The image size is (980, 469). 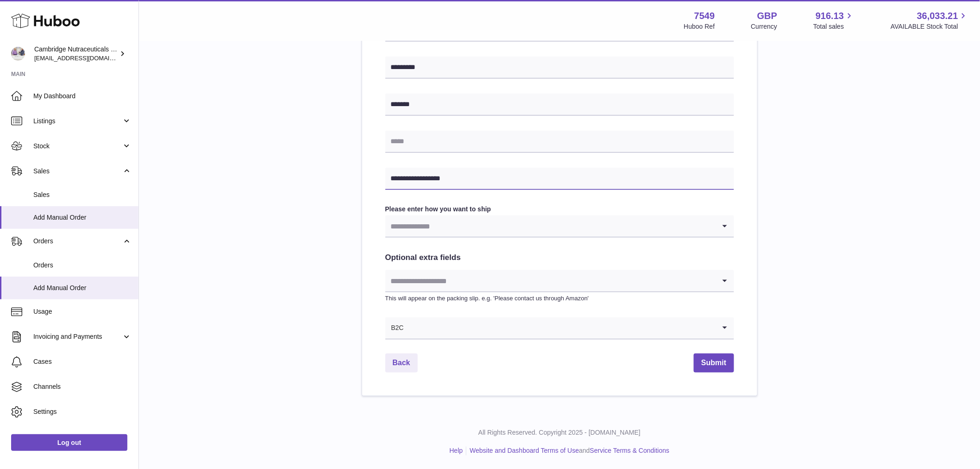 What do you see at coordinates (559, 298) in the screenshot?
I see `p: This will appear on the packing slip. e.g. 'Please contact us through Amazon'` at bounding box center [559, 298].